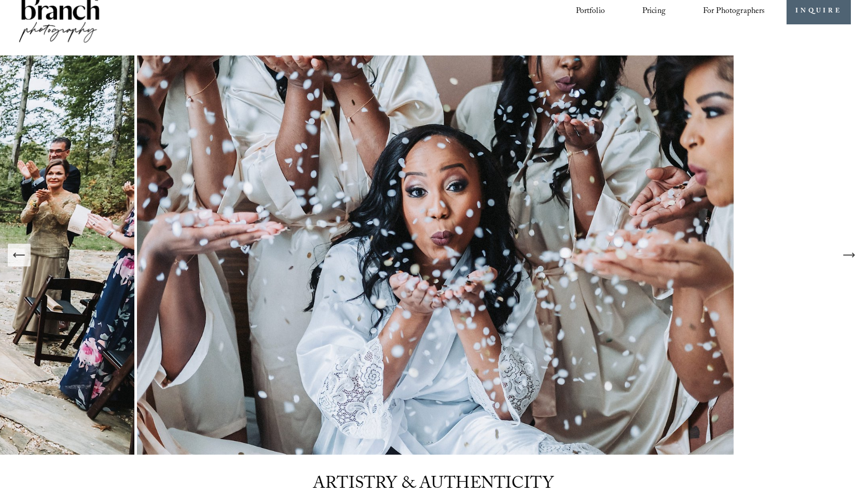 The width and height of the screenshot is (868, 493). What do you see at coordinates (735, 11) in the screenshot?
I see `span: For Photographers` at bounding box center [735, 11].